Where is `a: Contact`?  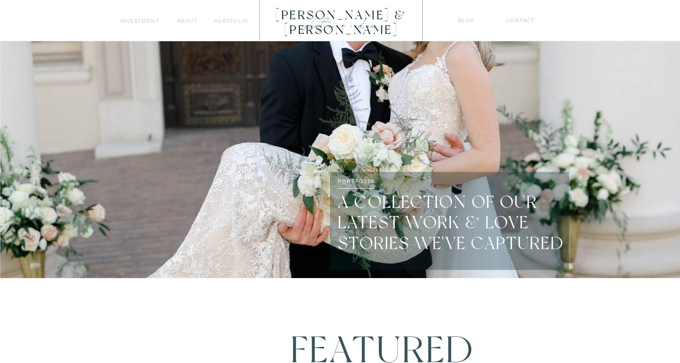 a: Contact is located at coordinates (521, 20).